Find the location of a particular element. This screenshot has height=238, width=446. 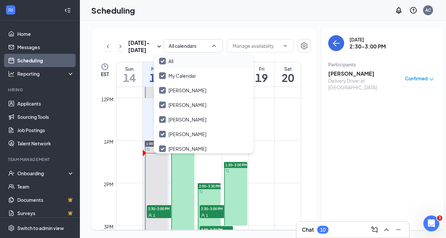

div: 3pm is located at coordinates (108, 227).